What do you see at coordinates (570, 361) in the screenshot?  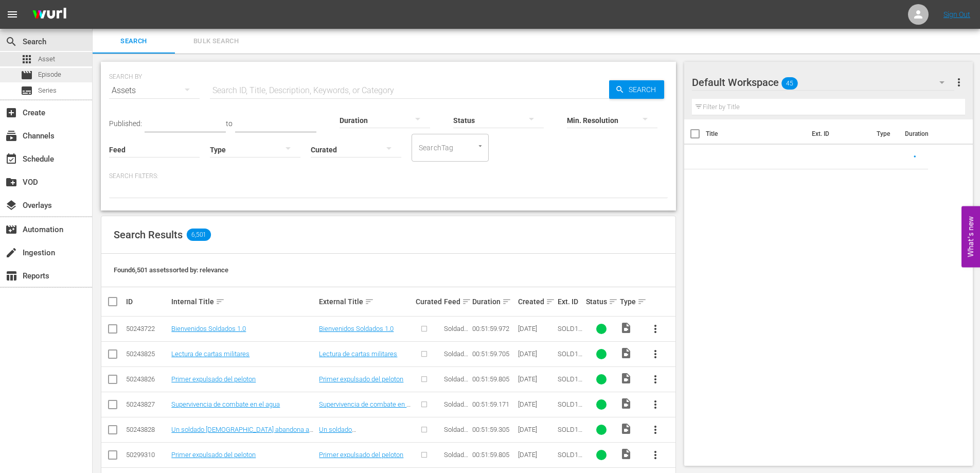 I see `span: SOLD1000000000000003` at bounding box center [570, 361].